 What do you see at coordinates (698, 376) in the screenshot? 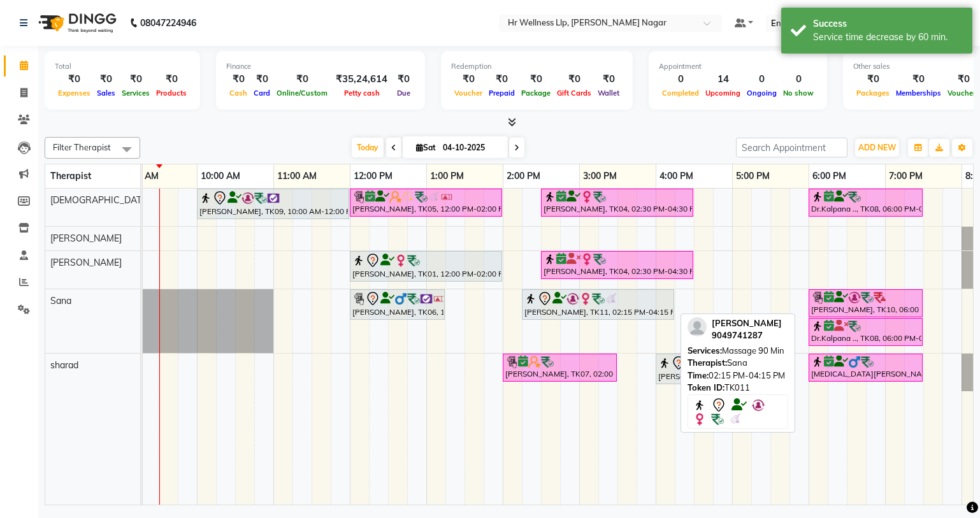
I see `span: Time:` at bounding box center [698, 376].